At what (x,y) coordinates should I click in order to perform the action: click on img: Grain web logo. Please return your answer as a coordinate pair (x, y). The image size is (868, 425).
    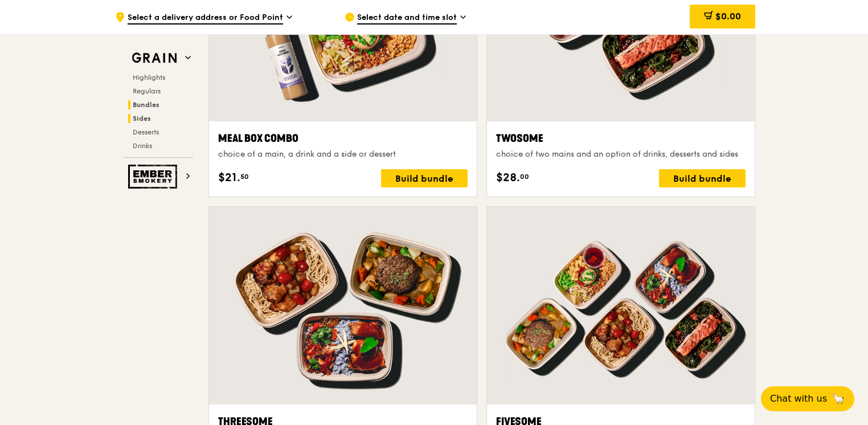
    Looking at the image, I should click on (154, 58).